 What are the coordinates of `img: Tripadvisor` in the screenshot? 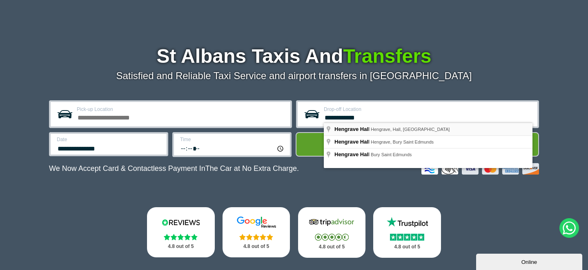 It's located at (331, 222).